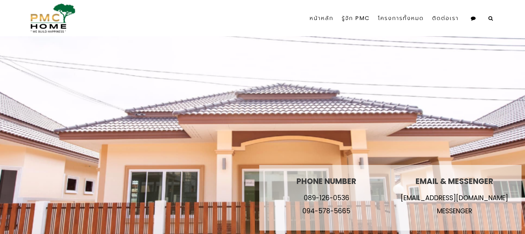  What do you see at coordinates (51, 18) in the screenshot?
I see `img: pmc-logo` at bounding box center [51, 18].